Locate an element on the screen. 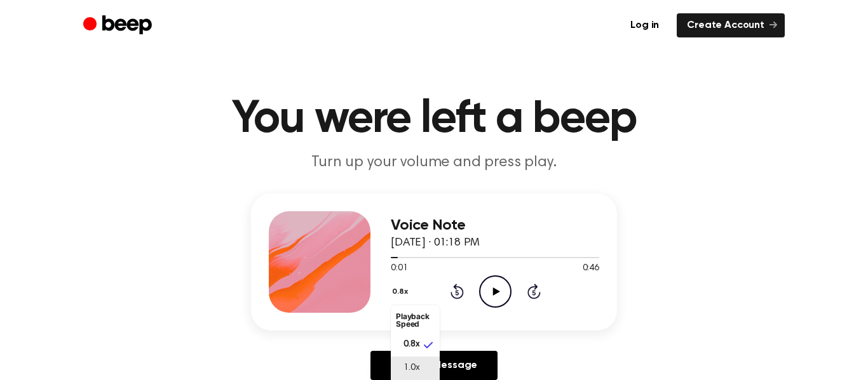 The width and height of the screenshot is (868, 380). span: 0.8x is located at coordinates (411, 345).